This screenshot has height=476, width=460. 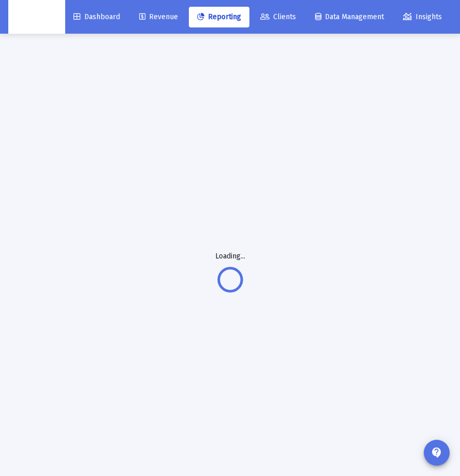 What do you see at coordinates (278, 17) in the screenshot?
I see `a: Clients` at bounding box center [278, 17].